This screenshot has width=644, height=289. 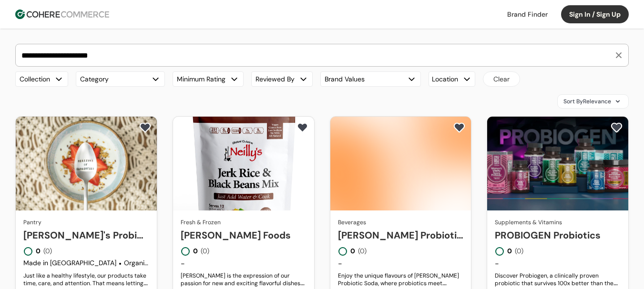 I want to click on img: Cohere Logo, so click(x=62, y=14).